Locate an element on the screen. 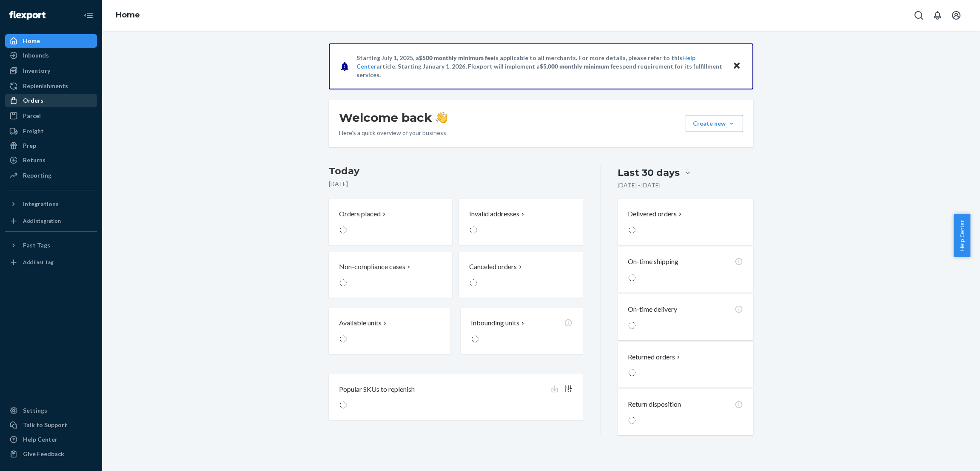  a: Help Center is located at coordinates (51, 440).